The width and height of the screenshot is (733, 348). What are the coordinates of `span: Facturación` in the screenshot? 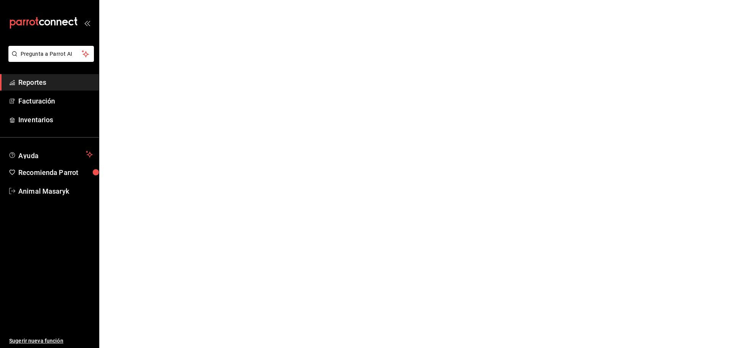 It's located at (55, 101).